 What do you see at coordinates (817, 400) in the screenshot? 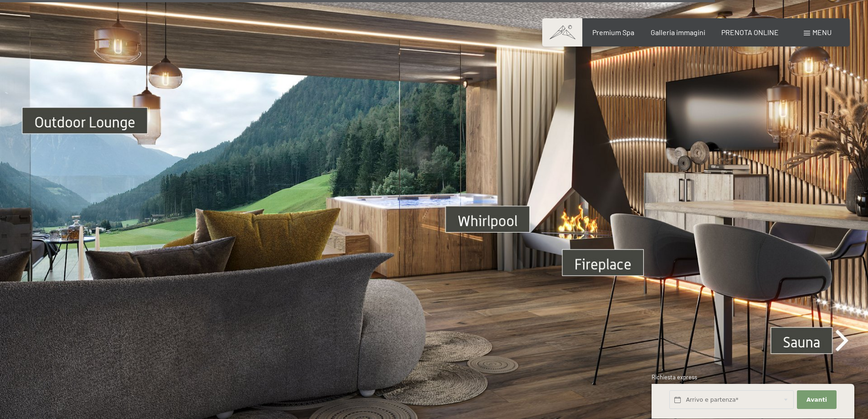
I see `button: Avanti` at bounding box center [817, 400].